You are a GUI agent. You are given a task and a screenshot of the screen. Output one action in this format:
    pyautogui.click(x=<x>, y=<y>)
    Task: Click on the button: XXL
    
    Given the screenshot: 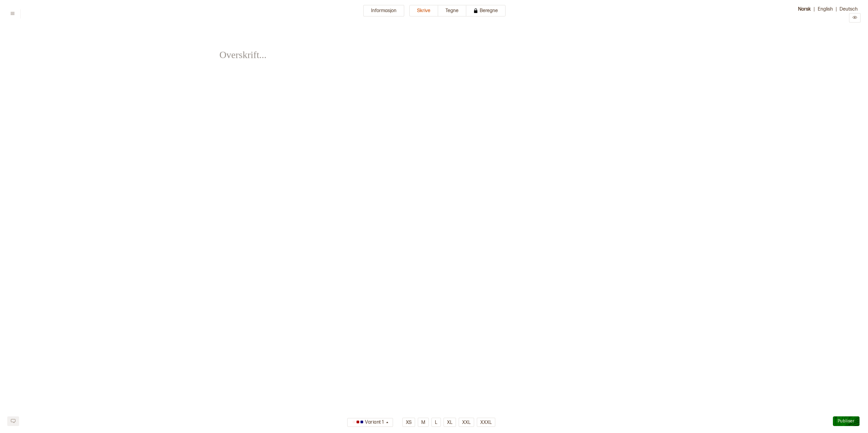 What is the action you would take?
    pyautogui.click(x=466, y=422)
    